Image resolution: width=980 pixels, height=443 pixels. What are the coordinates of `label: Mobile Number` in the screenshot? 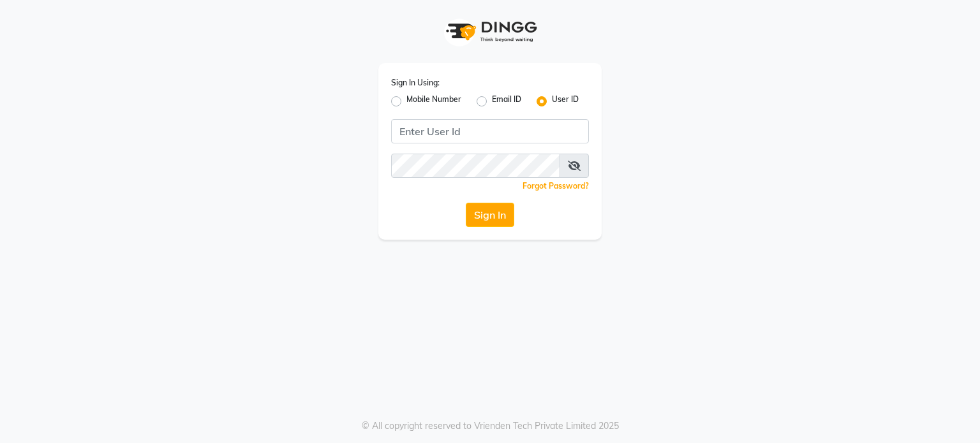 It's located at (434, 102).